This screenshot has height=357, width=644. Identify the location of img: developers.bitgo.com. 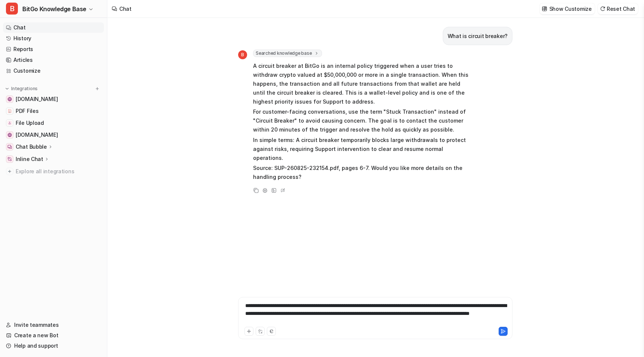
(10, 135).